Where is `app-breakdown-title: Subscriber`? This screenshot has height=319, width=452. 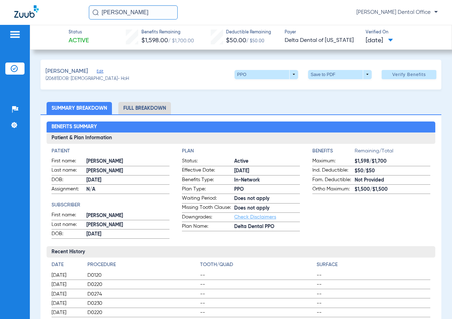 app-breakdown-title: Subscriber is located at coordinates (111, 205).